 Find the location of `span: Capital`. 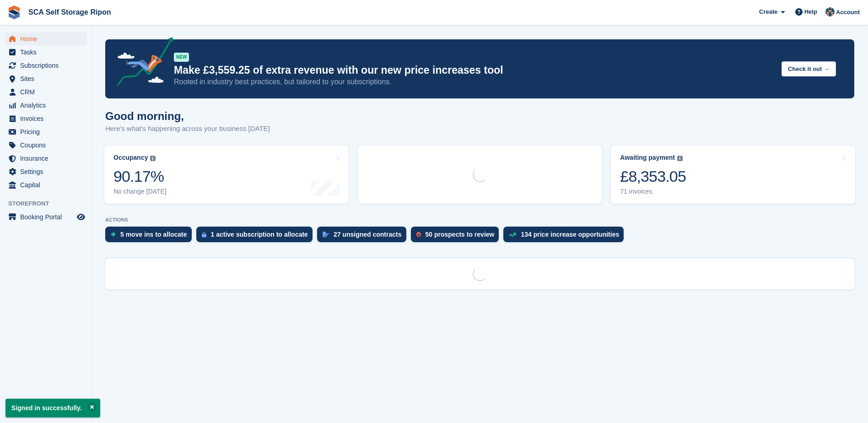

span: Capital is located at coordinates (48, 185).